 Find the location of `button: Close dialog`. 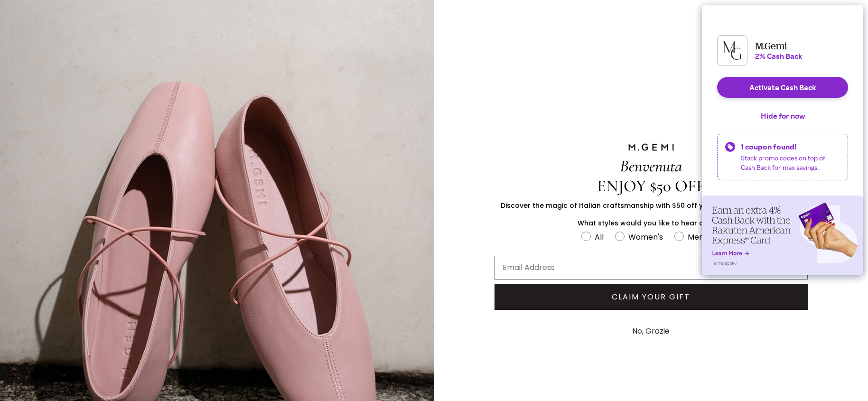

button: Close dialog is located at coordinates (856, 12).